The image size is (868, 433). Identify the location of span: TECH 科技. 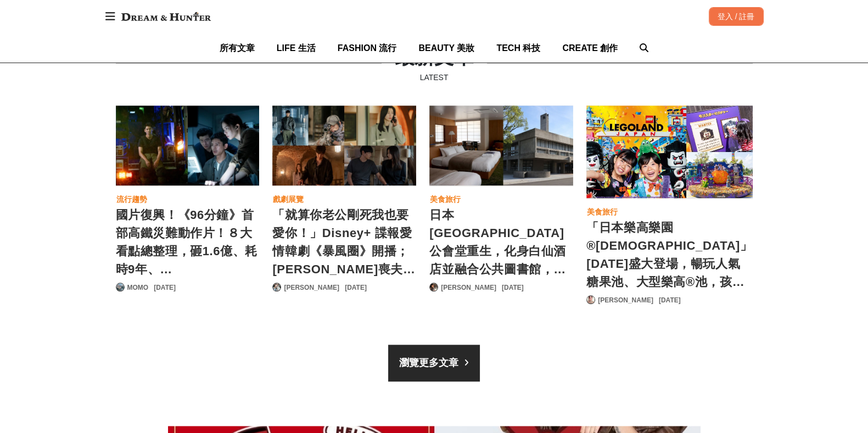
(518, 48).